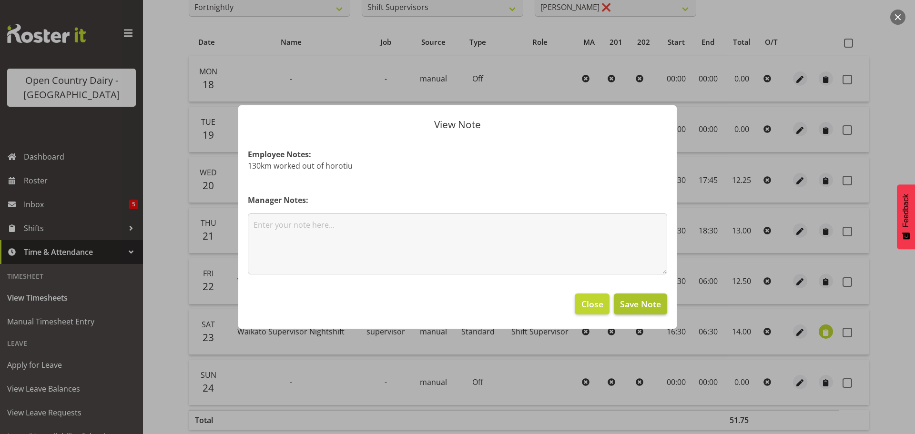 The image size is (915, 434). I want to click on h4: Employee Notes:, so click(458, 154).